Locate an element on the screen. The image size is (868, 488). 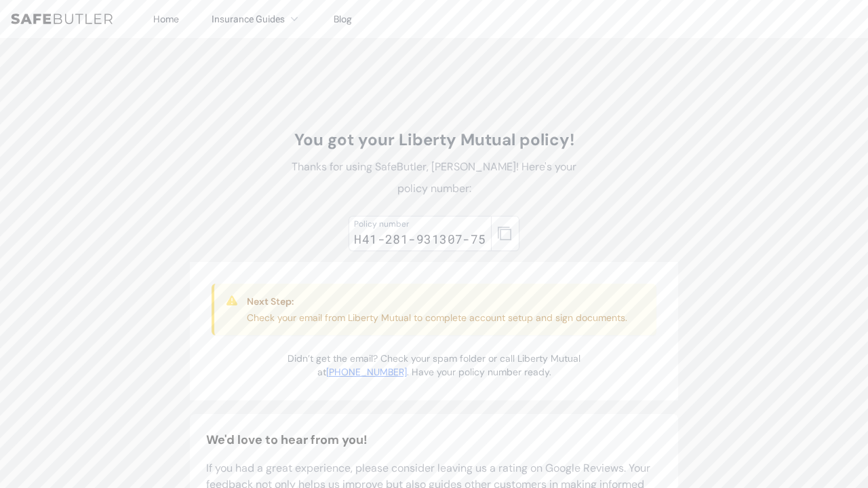
h3: Next Step: is located at coordinates (436, 301).